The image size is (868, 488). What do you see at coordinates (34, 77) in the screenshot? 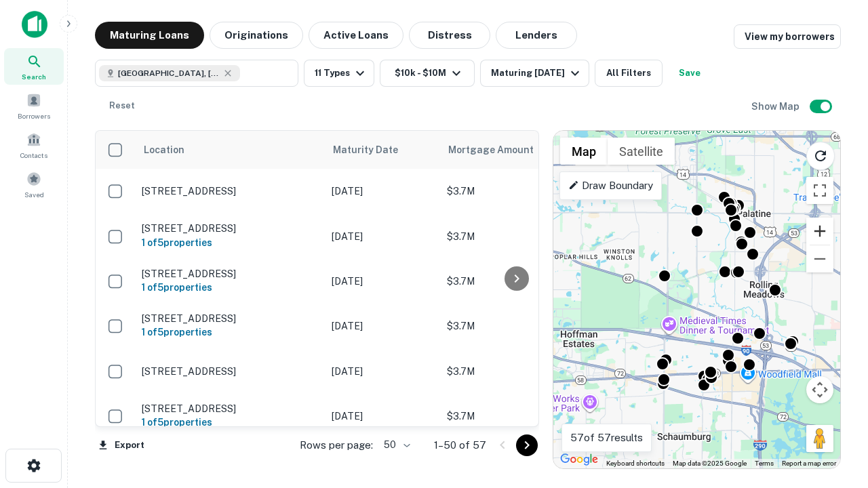
I see `span: Search` at bounding box center [34, 77].